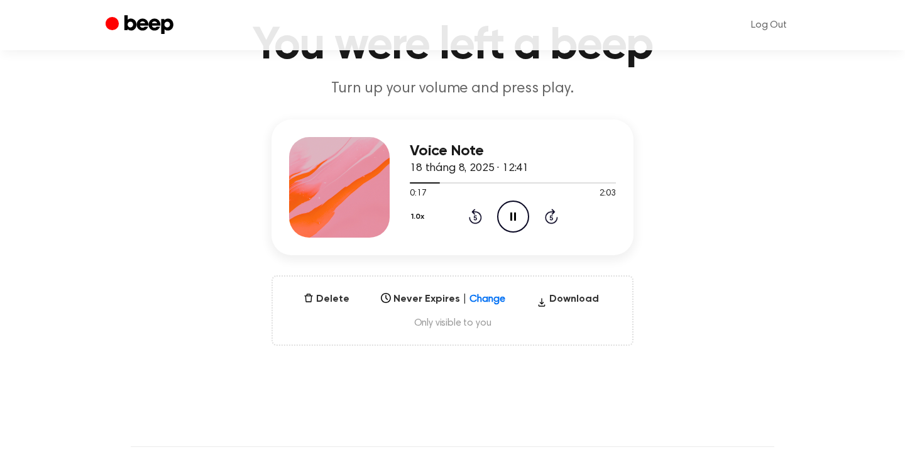 This screenshot has width=905, height=452. I want to click on span: Only visible to you, so click(453, 323).